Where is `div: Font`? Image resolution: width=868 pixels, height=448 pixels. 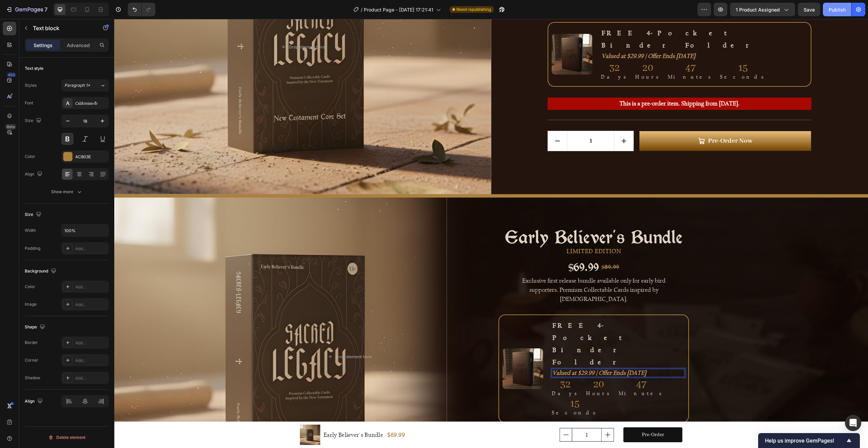
div: Font is located at coordinates (29, 103).